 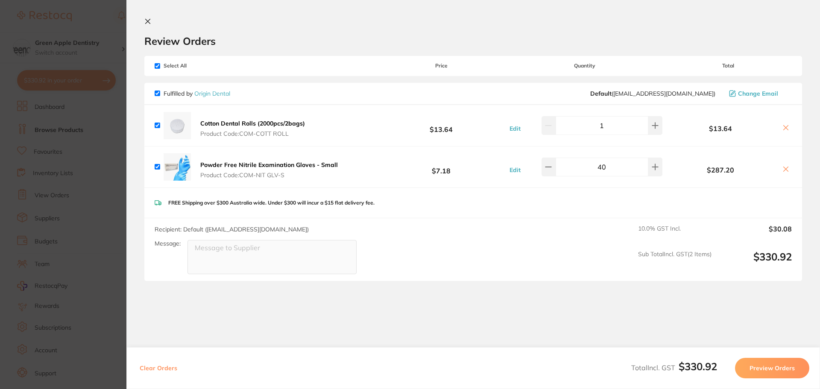 I want to click on span: info@origindental.com.au, so click(x=652, y=94).